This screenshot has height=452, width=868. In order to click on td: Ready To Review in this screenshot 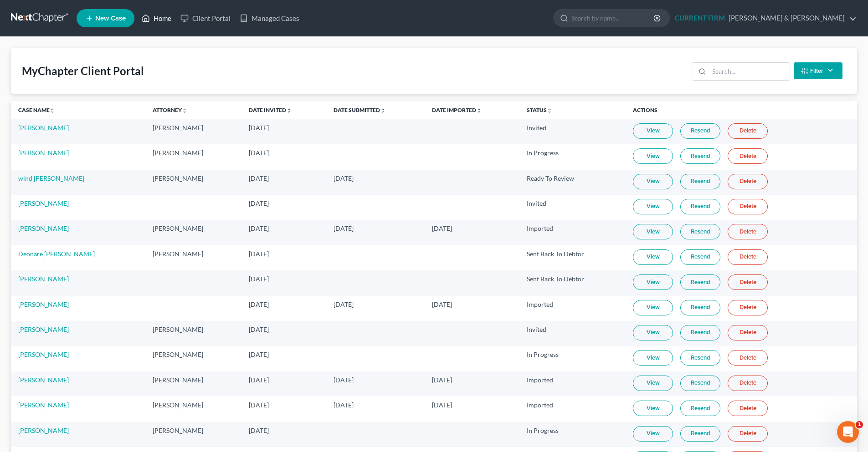, I will do `click(572, 182)`.